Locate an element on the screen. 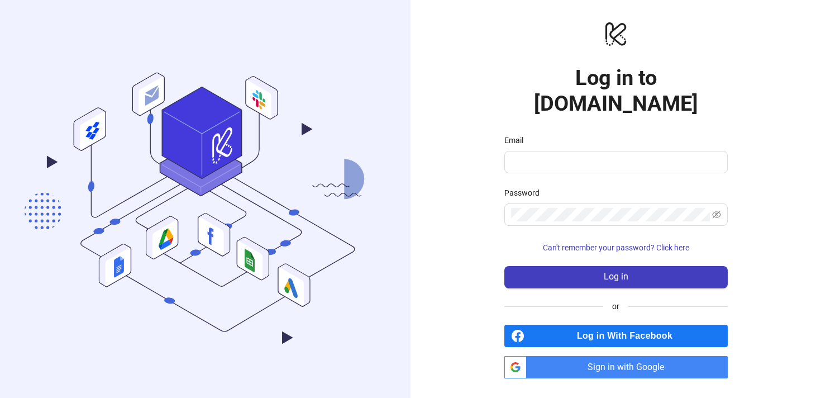 Image resolution: width=821 pixels, height=398 pixels. input: Password is located at coordinates (611, 215).